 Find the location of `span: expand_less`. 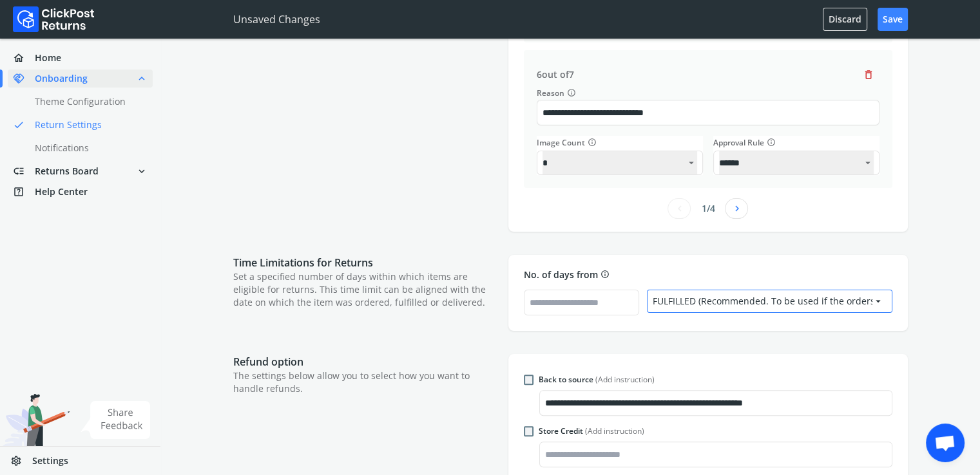

span: expand_less is located at coordinates (142, 78).